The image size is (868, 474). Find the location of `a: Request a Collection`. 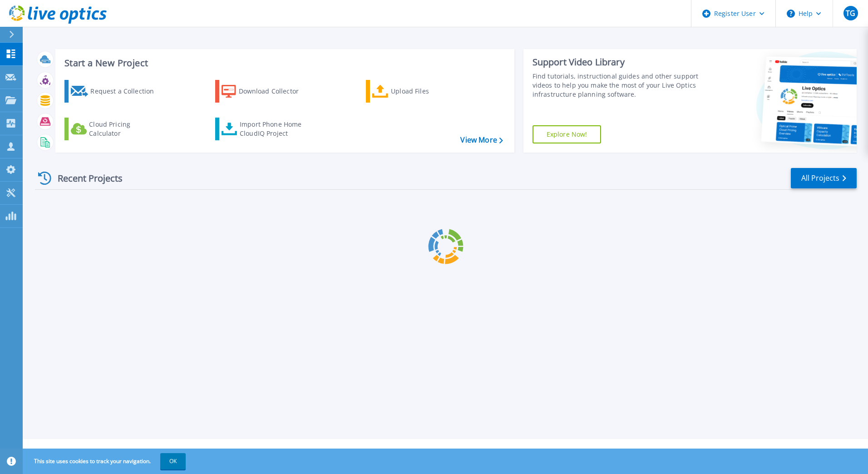

a: Request a Collection is located at coordinates (115, 91).